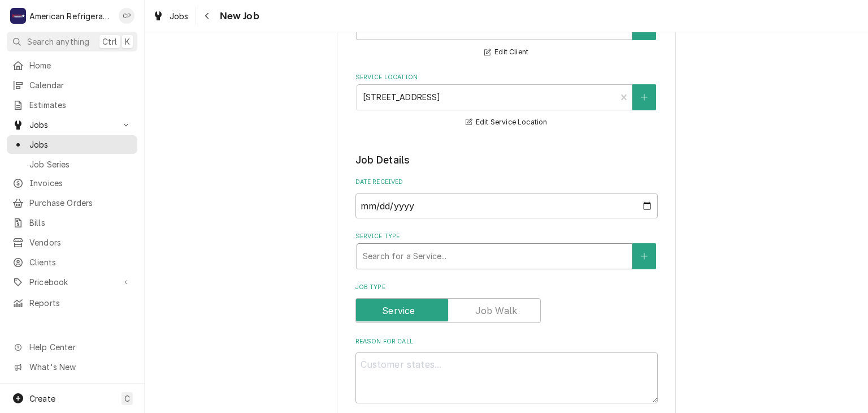 This screenshot has height=413, width=868. What do you see at coordinates (80, 85) in the screenshot?
I see `span: Calendar` at bounding box center [80, 85].